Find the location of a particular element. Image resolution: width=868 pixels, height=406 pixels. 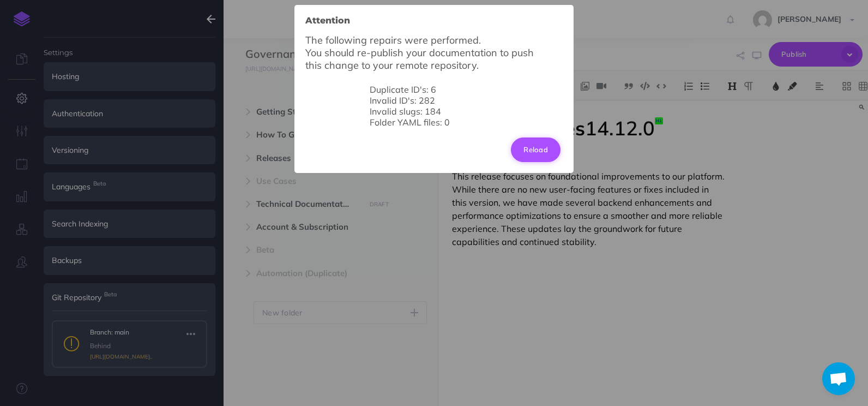

h2: Attention is located at coordinates (328, 21).